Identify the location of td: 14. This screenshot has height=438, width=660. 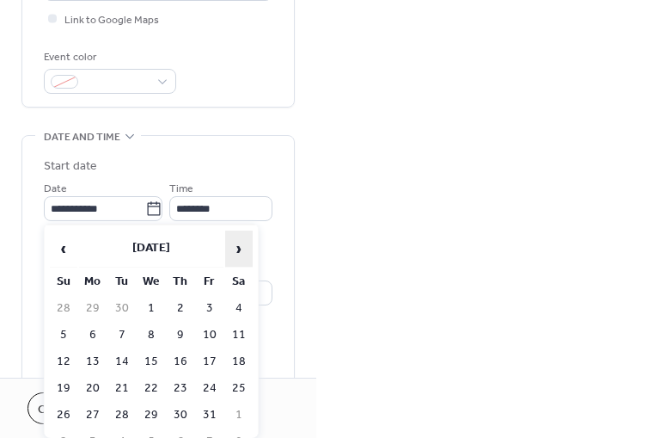
(122, 361).